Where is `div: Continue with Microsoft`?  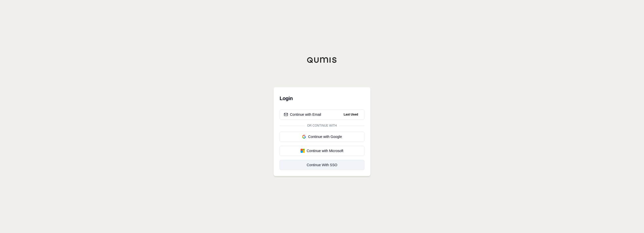 div: Continue with Microsoft is located at coordinates (322, 151).